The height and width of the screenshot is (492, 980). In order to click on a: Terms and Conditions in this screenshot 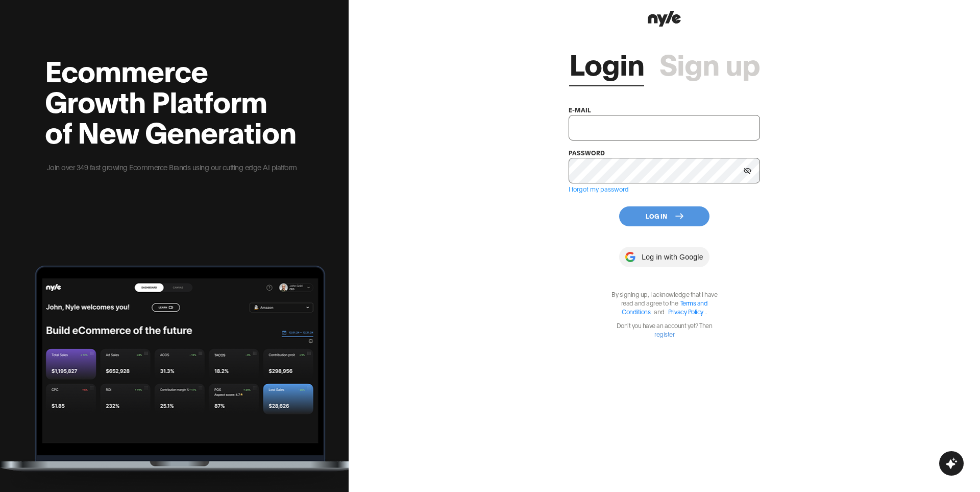, I will do `click(665, 307)`.